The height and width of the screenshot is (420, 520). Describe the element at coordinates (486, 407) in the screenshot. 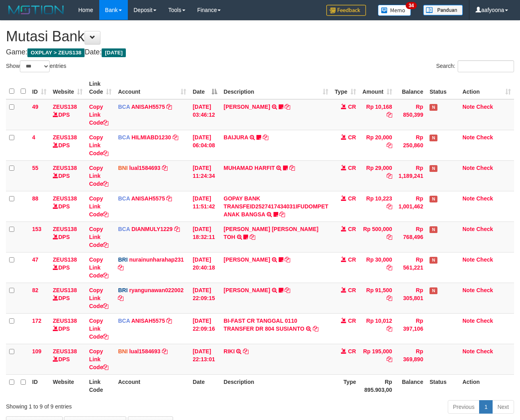

I see `a: 1` at that location.